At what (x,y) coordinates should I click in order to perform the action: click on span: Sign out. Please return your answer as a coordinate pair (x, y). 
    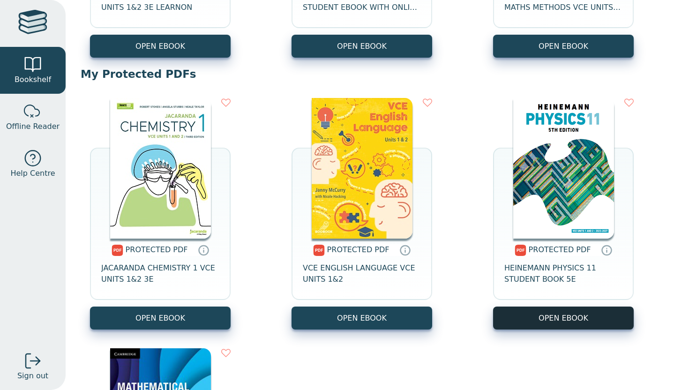
    Looking at the image, I should click on (33, 376).